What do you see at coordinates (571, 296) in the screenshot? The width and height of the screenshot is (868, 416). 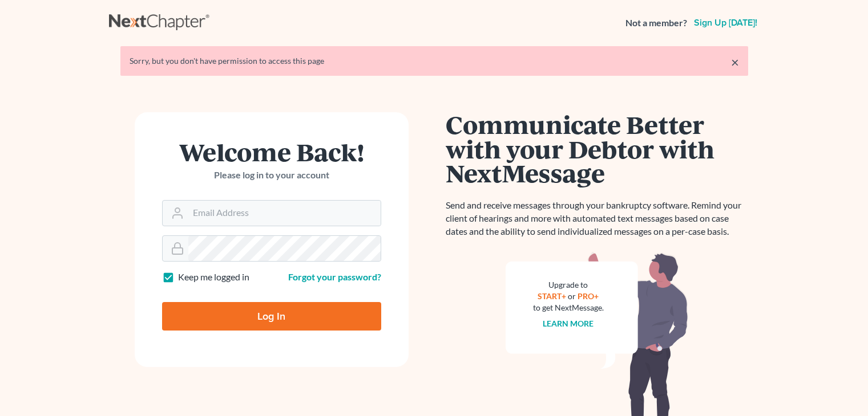 I see `span: or` at bounding box center [571, 296].